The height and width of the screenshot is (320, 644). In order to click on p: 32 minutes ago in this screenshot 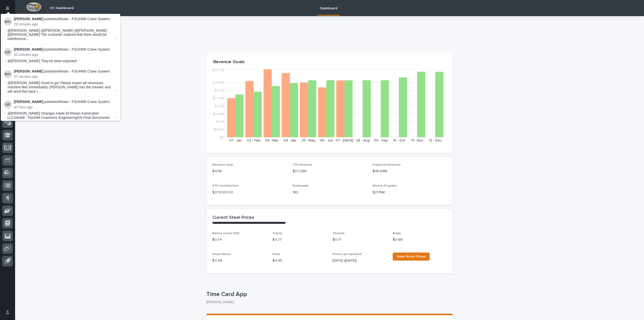, I will do `click(65, 54)`.